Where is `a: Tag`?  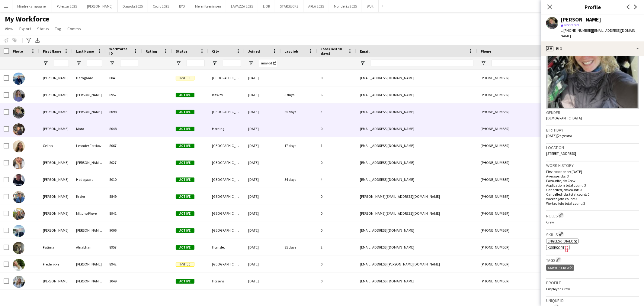
a: Tag is located at coordinates (58, 28).